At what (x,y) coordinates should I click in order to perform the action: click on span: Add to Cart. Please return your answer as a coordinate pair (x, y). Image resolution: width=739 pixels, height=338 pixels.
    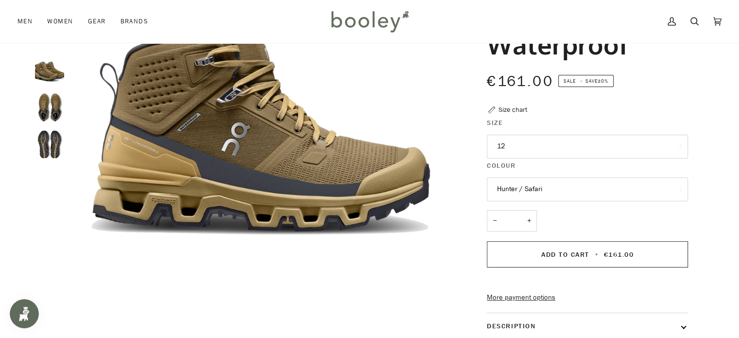
    Looking at the image, I should click on (565, 254).